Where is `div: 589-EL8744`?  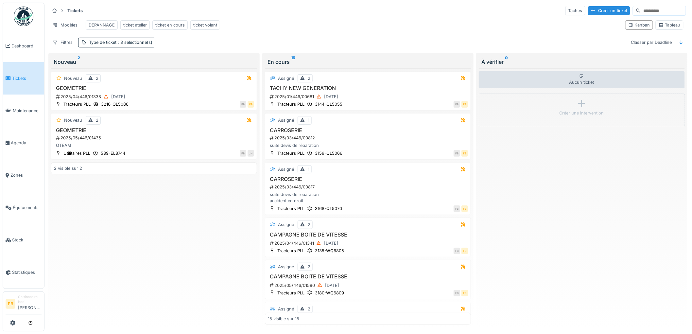
div: 589-EL8744 is located at coordinates (113, 153).